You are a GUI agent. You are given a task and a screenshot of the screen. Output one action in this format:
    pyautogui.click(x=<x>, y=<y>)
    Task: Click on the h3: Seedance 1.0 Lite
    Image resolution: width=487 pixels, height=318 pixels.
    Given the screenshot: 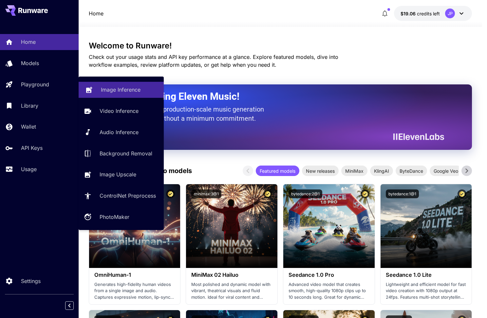 What is the action you would take?
    pyautogui.click(x=426, y=275)
    